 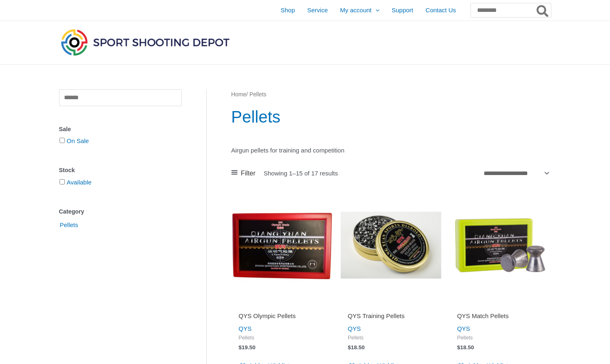 I want to click on input: On Sale, so click(x=62, y=140).